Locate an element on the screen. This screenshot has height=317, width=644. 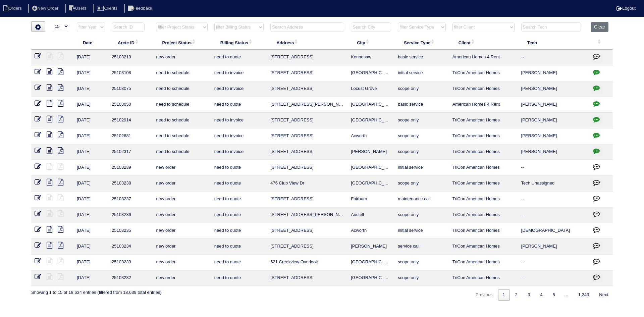
td: 25103075 is located at coordinates (130, 89).